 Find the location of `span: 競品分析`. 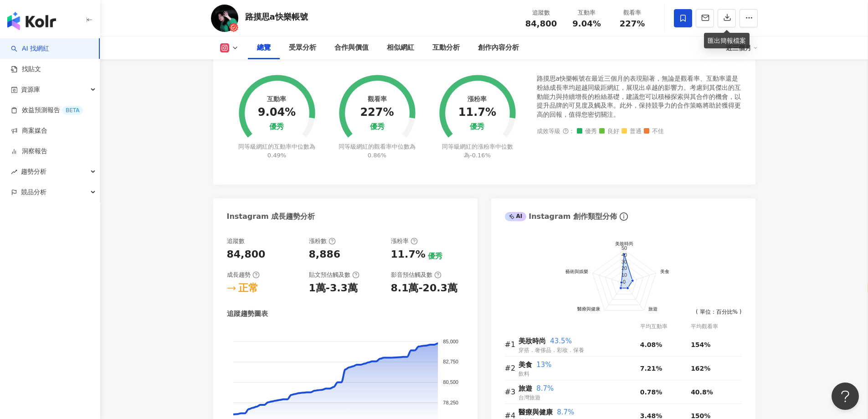

span: 競品分析 is located at coordinates (34, 192).